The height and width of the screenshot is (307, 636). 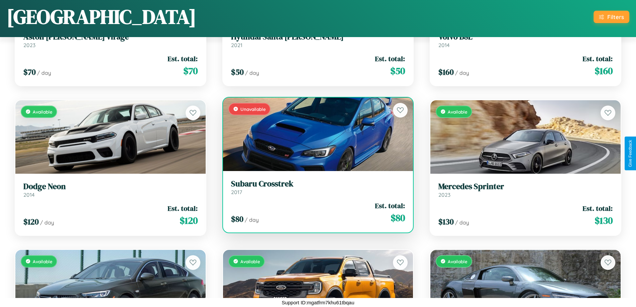 I want to click on a: Subaru Crosstrek2017, so click(x=318, y=187).